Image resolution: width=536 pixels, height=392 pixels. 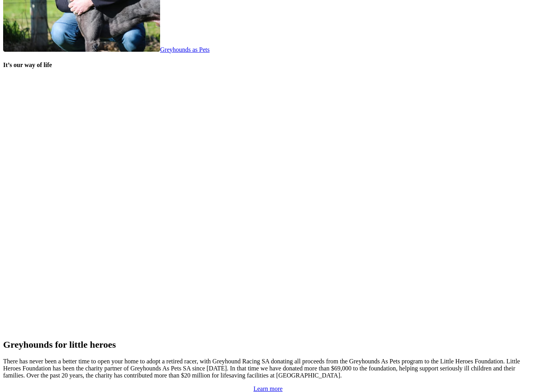 What do you see at coordinates (268, 369) in the screenshot?
I see `p: There has never been a better time to open your home to adopt a retired racer, with Greyhound Rac...` at bounding box center [268, 369].